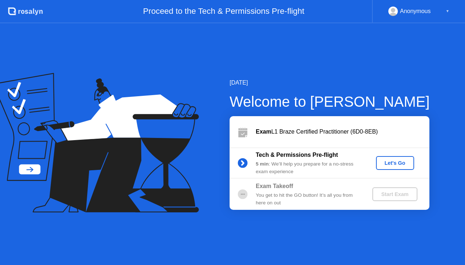  I want to click on b: Exam, so click(263, 132).